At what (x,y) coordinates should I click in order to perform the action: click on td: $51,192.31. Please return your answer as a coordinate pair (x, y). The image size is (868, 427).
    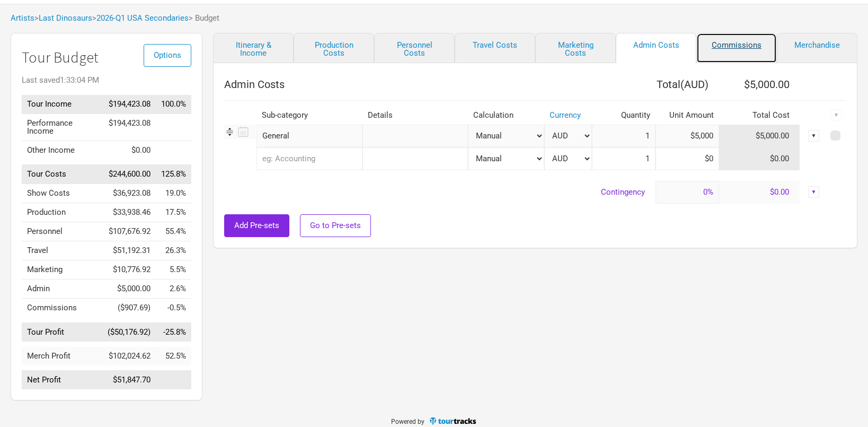
    Looking at the image, I should click on (129, 251).